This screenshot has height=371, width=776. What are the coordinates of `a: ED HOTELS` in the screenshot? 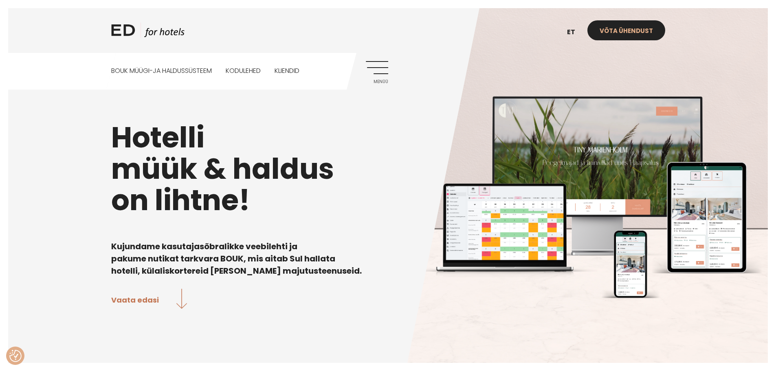 It's located at (148, 33).